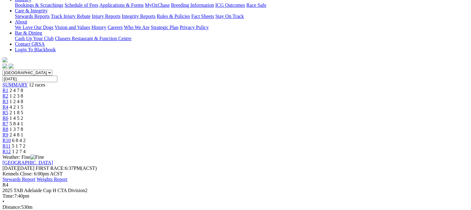  I want to click on a: ICG Outcomes, so click(230, 5).